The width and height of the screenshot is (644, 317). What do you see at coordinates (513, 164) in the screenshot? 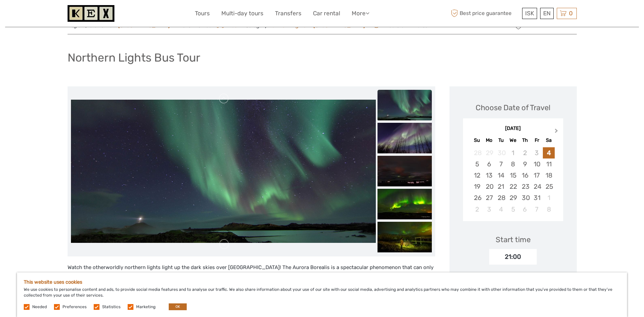
I see `div: Choose Wednesday, October 8th, 2025` at bounding box center [513, 164].